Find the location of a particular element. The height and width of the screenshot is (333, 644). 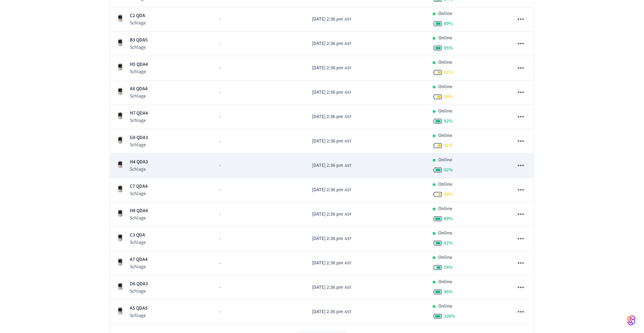

span: 99 % is located at coordinates (448, 218).